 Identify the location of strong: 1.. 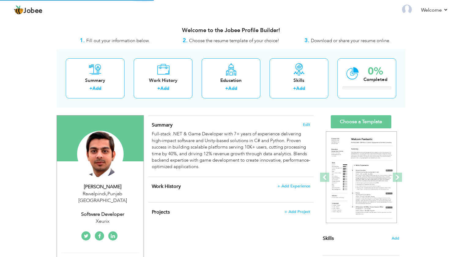
(82, 40).